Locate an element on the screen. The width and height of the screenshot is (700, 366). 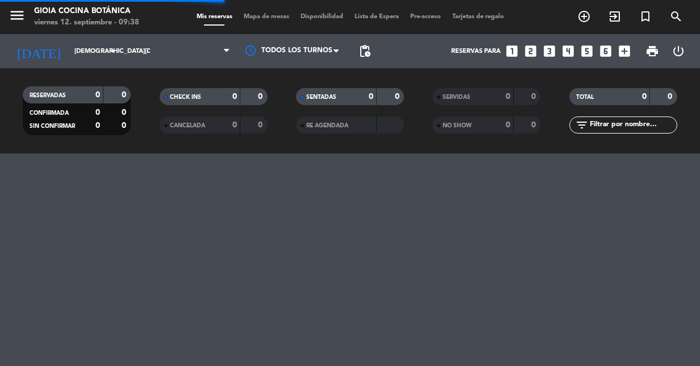
span: SIN CONFIRMAR is located at coordinates (52, 126).